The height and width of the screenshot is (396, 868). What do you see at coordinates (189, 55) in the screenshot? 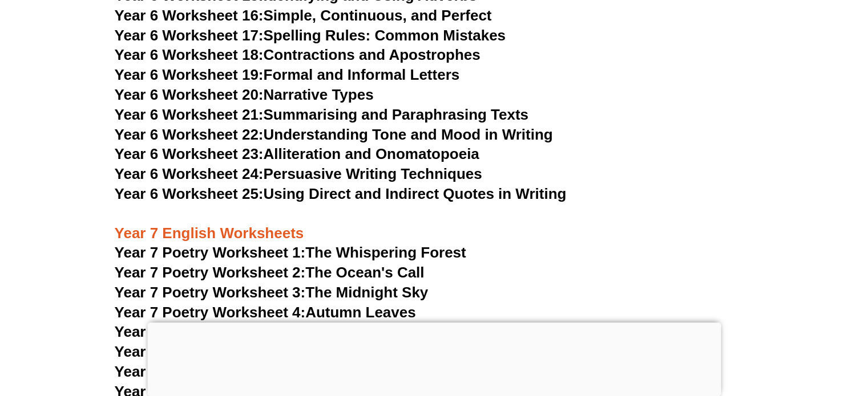
I see `span: Year 6 Worksheet 18:` at bounding box center [189, 55].